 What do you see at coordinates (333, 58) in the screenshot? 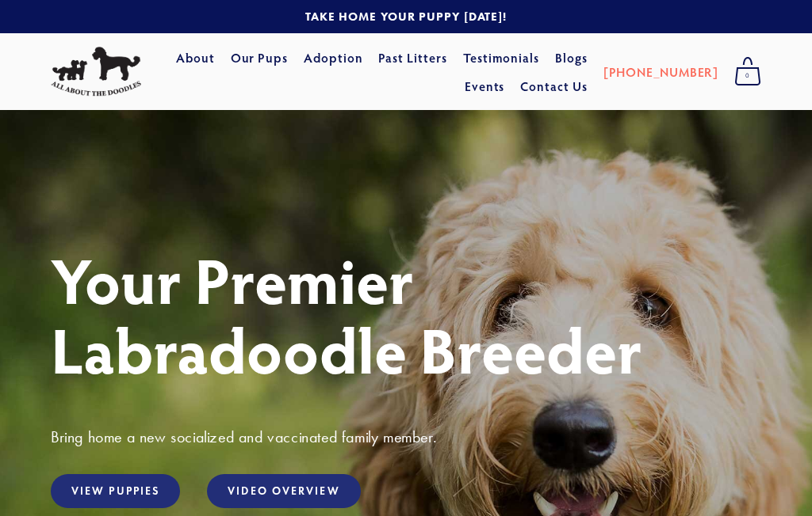
I see `a: Adoption` at bounding box center [333, 58].